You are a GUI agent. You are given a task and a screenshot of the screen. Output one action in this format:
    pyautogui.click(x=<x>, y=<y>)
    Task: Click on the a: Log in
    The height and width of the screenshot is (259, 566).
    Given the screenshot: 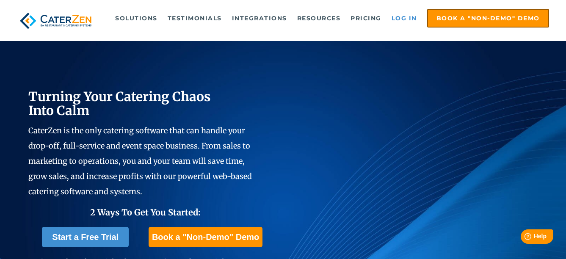 What is the action you would take?
    pyautogui.click(x=405, y=18)
    